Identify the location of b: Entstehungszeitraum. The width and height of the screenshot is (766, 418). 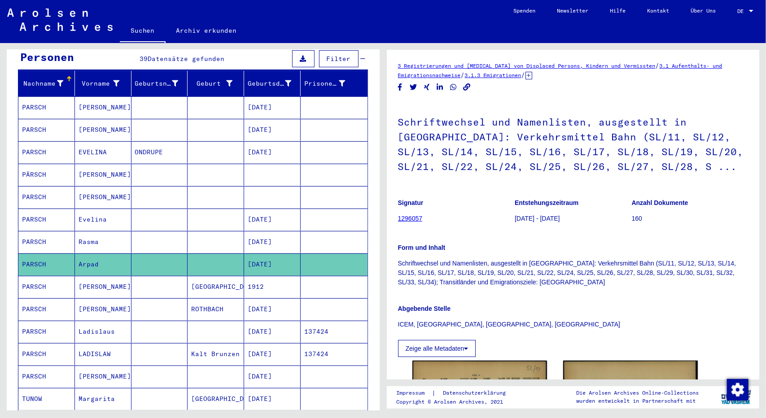
(547, 203).